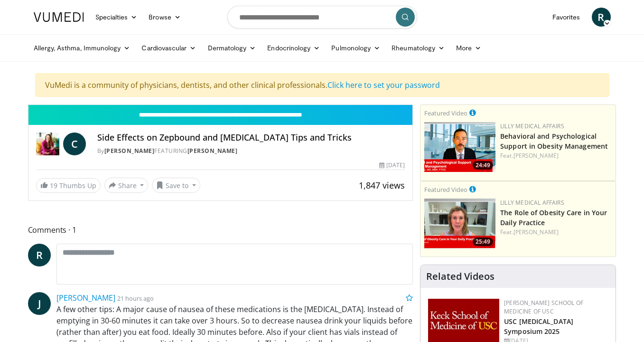  What do you see at coordinates (460, 147) in the screenshot?
I see `a: 24:49` at bounding box center [460, 147].